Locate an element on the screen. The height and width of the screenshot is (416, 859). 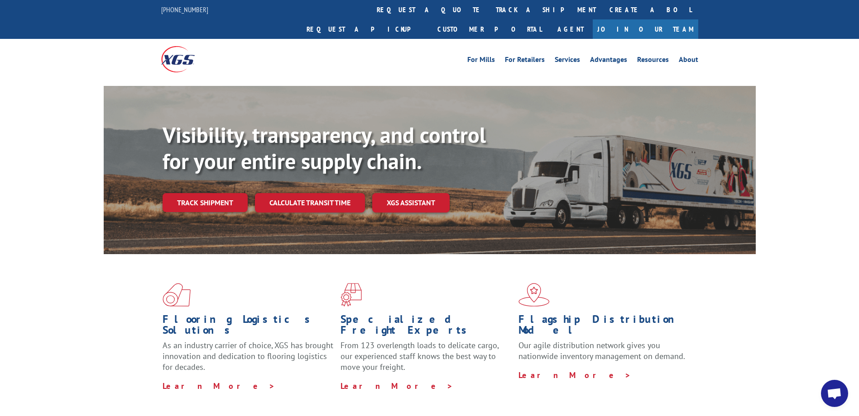
b: Visibility, transparency, and control for your entire supply chain. is located at coordinates (324, 148).